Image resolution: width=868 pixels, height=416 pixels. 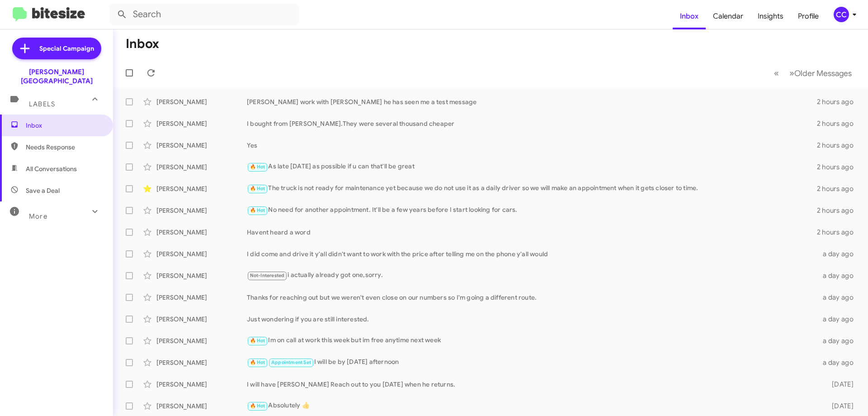 What do you see at coordinates (38, 216) in the screenshot?
I see `span: More` at bounding box center [38, 216].